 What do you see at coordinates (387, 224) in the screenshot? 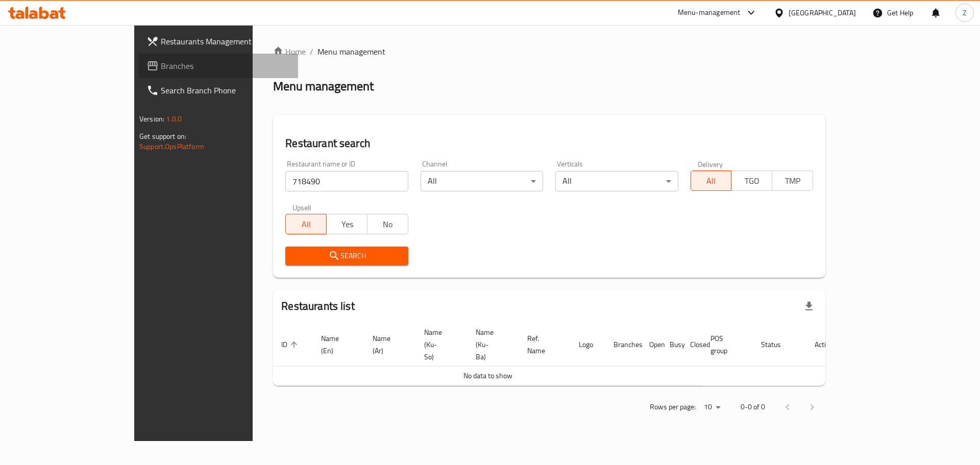
I see `button: No` at bounding box center [387, 224].